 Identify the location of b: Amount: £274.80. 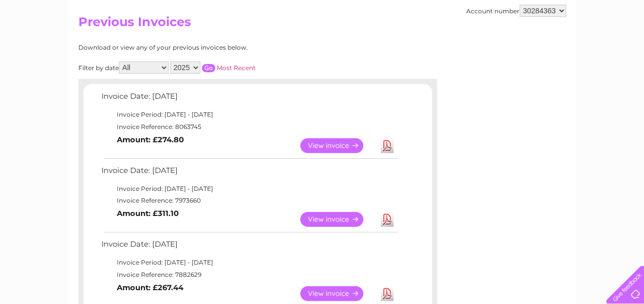
(150, 140).